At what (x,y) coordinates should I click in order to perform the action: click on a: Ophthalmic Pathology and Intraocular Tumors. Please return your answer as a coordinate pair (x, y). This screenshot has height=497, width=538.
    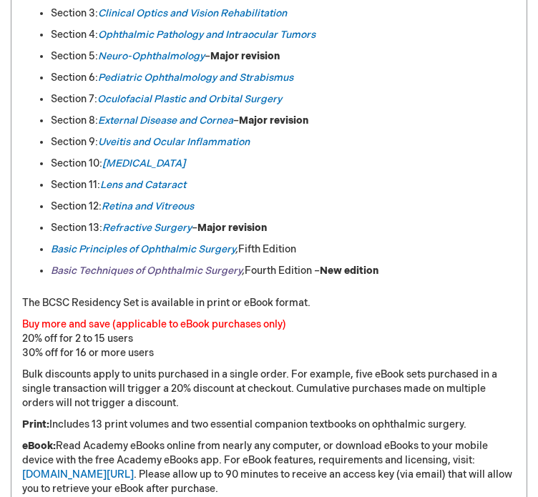
    Looking at the image, I should click on (207, 34).